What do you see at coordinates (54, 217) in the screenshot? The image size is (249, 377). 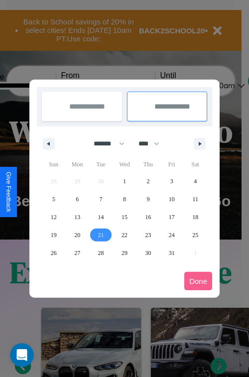 I see `span: 12` at bounding box center [54, 217].